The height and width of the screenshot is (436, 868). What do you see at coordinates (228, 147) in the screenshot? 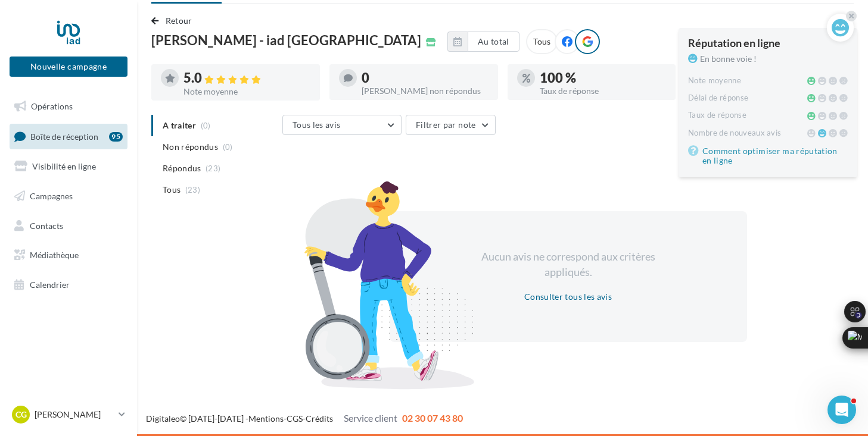
I see `span: (0)` at bounding box center [228, 147].